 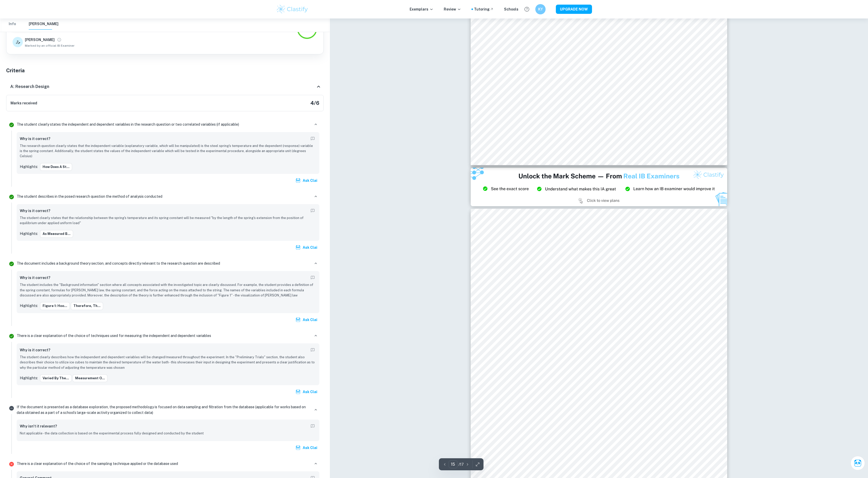 What do you see at coordinates (527, 9) in the screenshot?
I see `button: Help and Feedback` at bounding box center [527, 9].